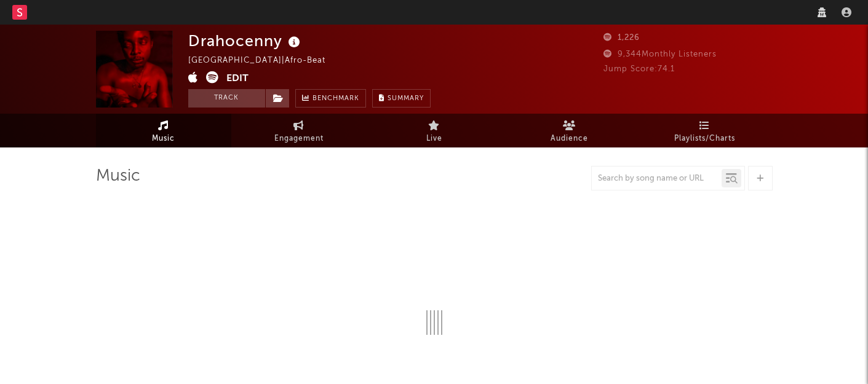  Describe the element at coordinates (660, 54) in the screenshot. I see `span: 9,344 Monthly Listeners` at that location.